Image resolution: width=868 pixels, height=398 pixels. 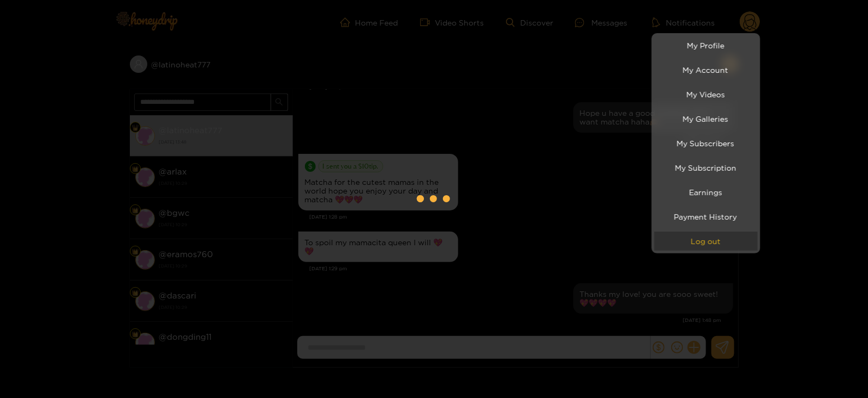 What do you see at coordinates (706, 118) in the screenshot?
I see `a: My Galleries` at bounding box center [706, 118].